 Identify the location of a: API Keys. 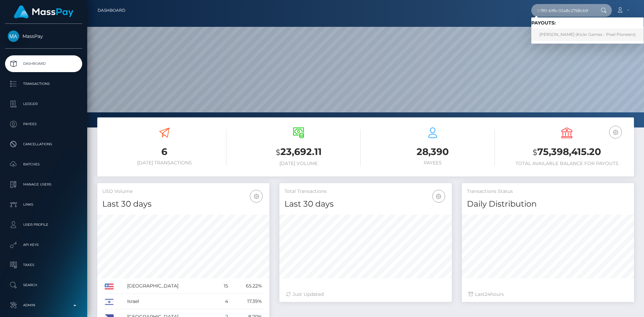
(44, 245).